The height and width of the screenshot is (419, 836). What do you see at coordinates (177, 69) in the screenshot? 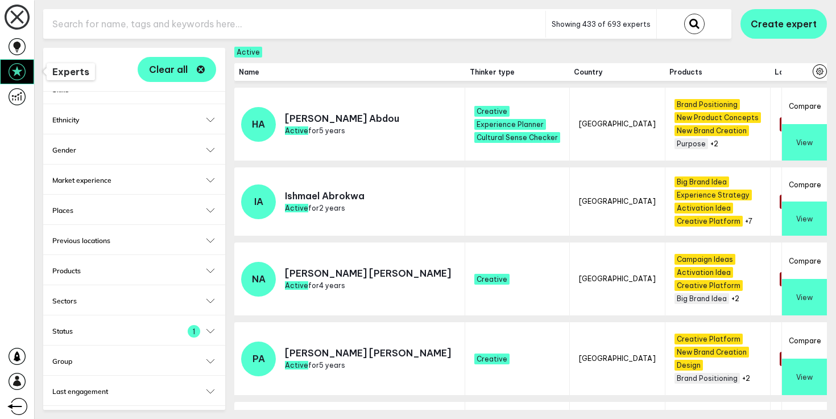
I see `button: Clear all` at bounding box center [177, 69].